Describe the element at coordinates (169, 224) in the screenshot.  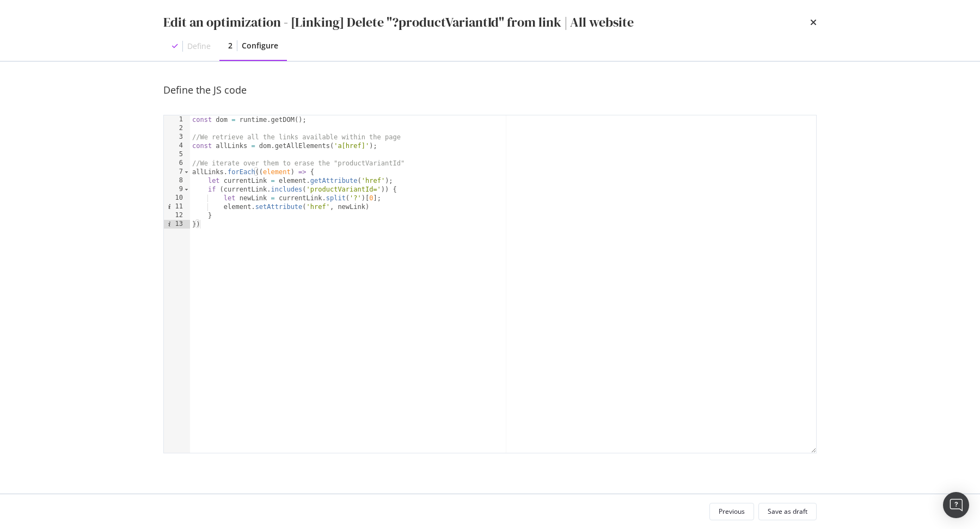
I see `span: Info, read annotations row 13` at that location.